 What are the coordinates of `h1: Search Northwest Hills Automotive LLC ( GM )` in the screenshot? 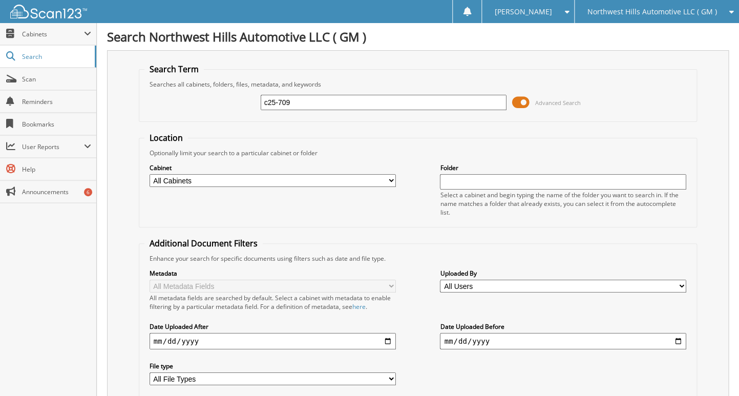 It's located at (418, 36).